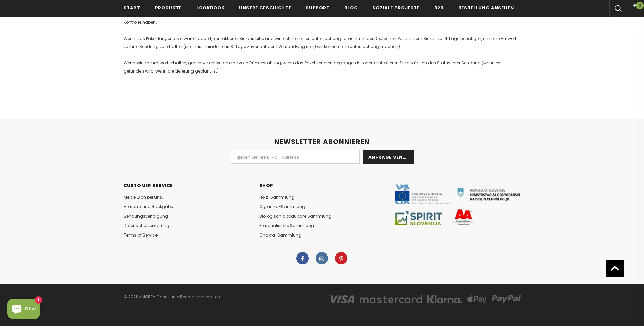 Image resolution: width=644 pixels, height=326 pixels. I want to click on span: Lookbook, so click(210, 8).